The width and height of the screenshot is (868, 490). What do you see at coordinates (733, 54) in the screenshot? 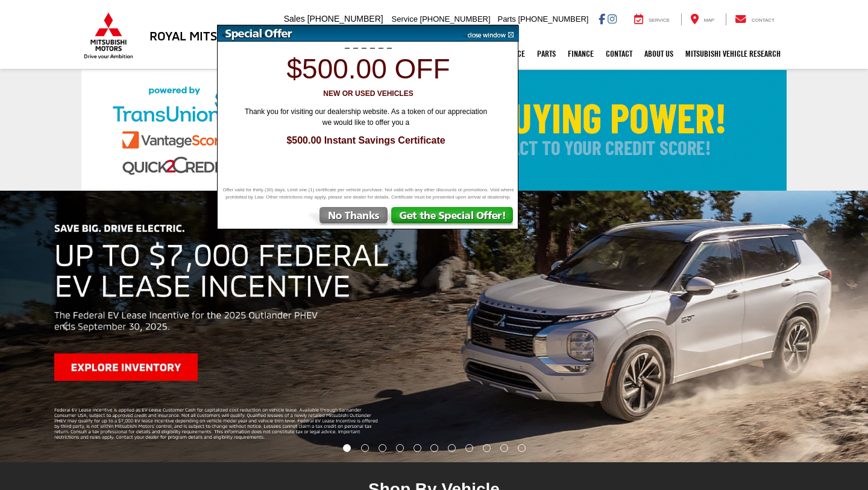
I see `a: Mitsubishi Vehicle Research` at bounding box center [733, 54].